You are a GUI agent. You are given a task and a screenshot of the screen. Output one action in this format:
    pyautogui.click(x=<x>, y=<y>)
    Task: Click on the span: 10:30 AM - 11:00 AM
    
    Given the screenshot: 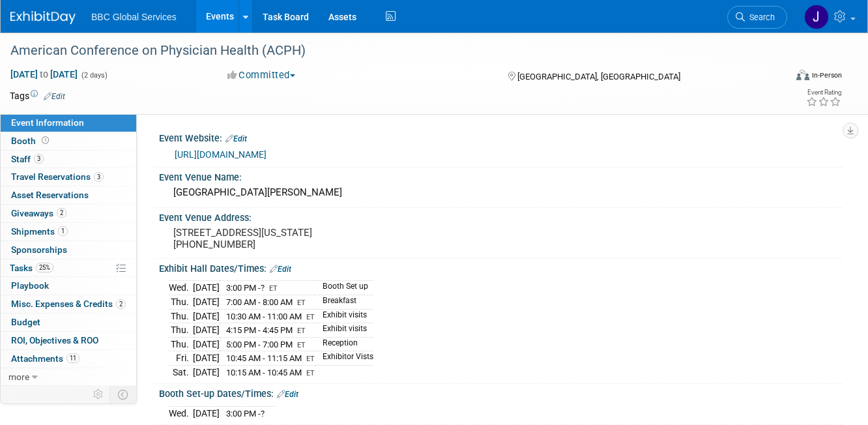 What is the action you would take?
    pyautogui.click(x=264, y=316)
    